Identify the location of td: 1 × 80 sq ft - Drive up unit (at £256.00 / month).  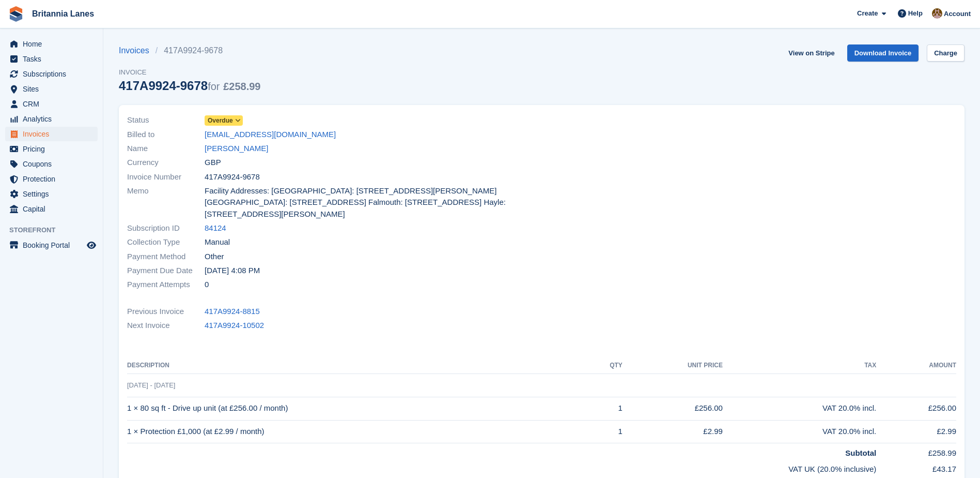
(356, 408).